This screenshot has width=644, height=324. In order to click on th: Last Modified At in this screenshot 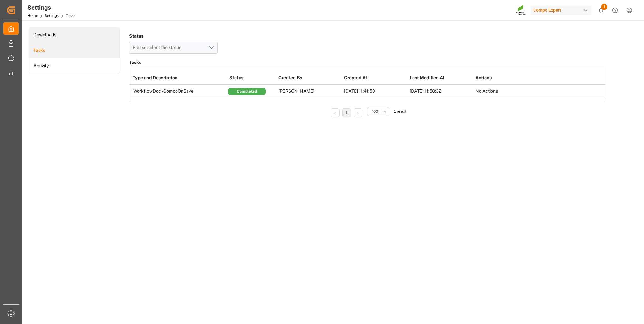, I will do `click(441, 78)`.